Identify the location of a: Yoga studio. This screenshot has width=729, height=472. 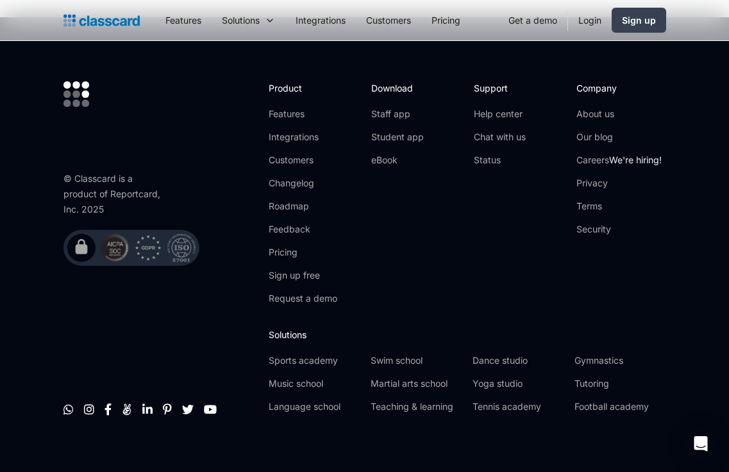
(518, 384).